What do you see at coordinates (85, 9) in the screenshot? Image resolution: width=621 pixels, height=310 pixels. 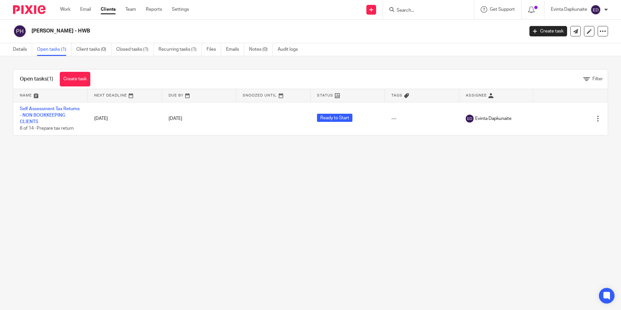 I see `a: Email` at bounding box center [85, 9].